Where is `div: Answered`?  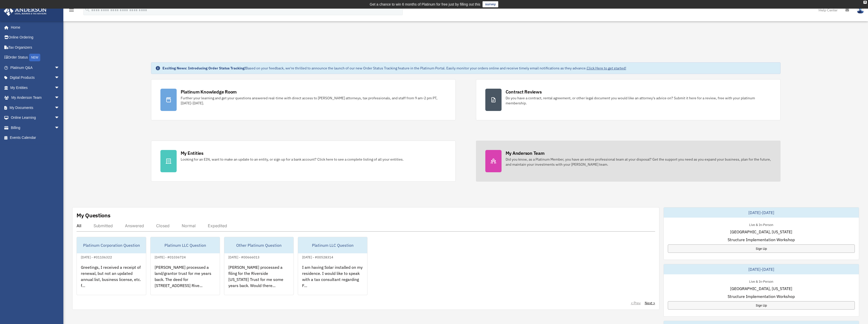 div: Answered is located at coordinates (135, 226).